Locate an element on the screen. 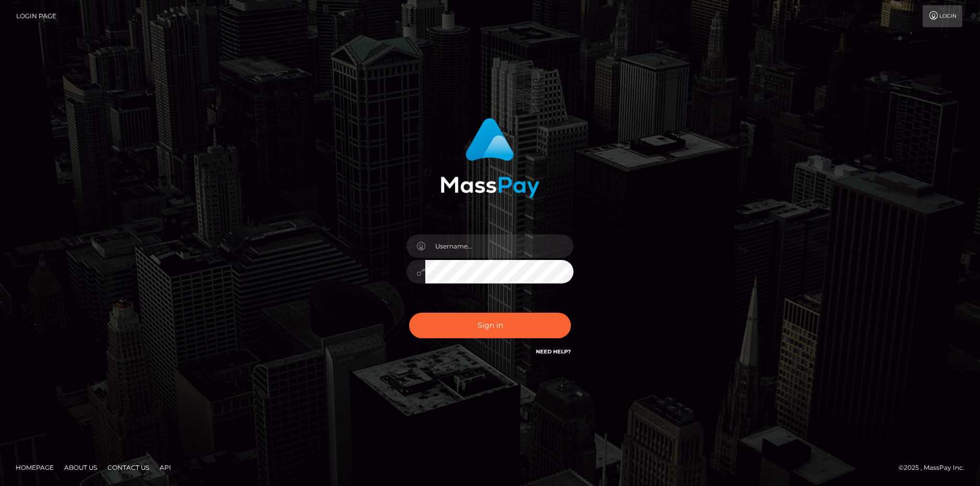  a: Need Help? is located at coordinates (553, 351).